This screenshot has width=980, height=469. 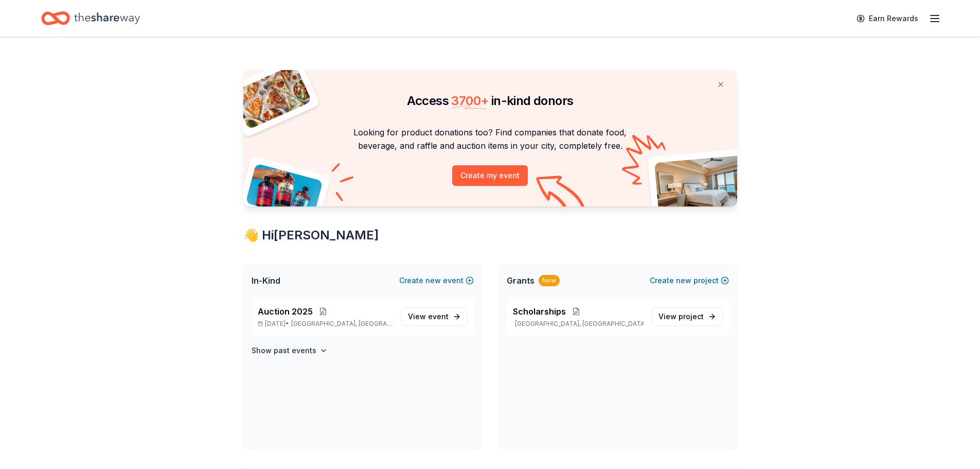 What do you see at coordinates (687, 317) in the screenshot?
I see `a: View project` at bounding box center [687, 317].